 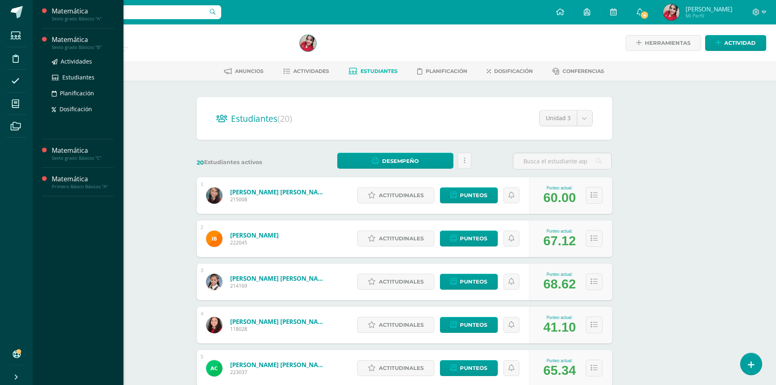 I want to click on div: 65.34, so click(x=559, y=370).